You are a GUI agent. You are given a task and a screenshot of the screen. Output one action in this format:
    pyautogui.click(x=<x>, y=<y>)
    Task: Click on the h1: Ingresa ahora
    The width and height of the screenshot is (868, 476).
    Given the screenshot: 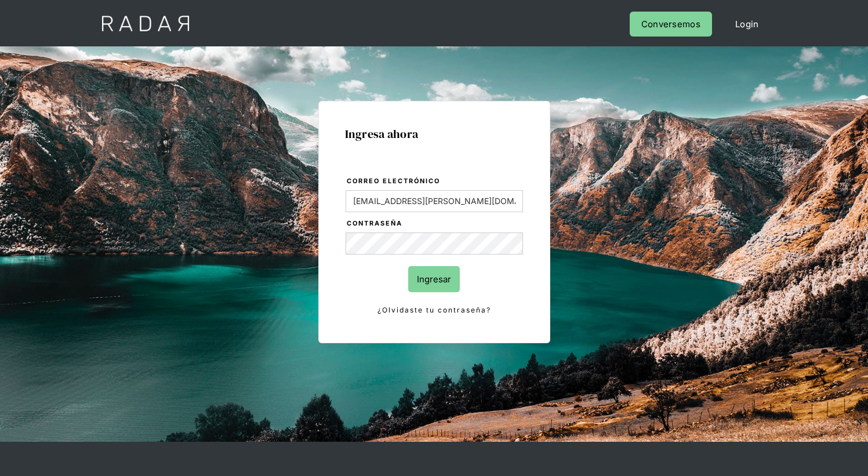 What is the action you would take?
    pyautogui.click(x=434, y=134)
    